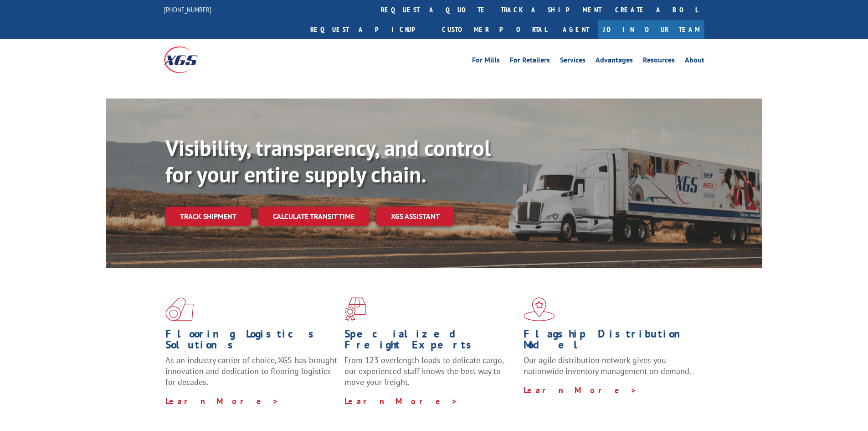 The width and height of the screenshot is (868, 431). What do you see at coordinates (659, 62) in the screenshot?
I see `a: Resources` at bounding box center [659, 62].